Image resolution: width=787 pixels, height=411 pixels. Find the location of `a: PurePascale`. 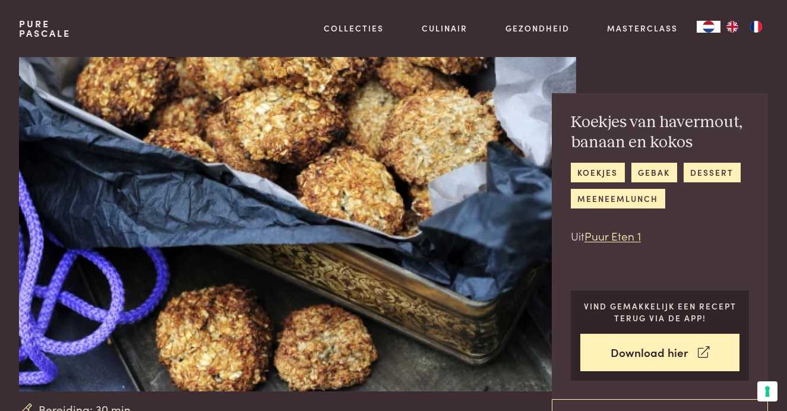

a: PurePascale is located at coordinates (45, 29).